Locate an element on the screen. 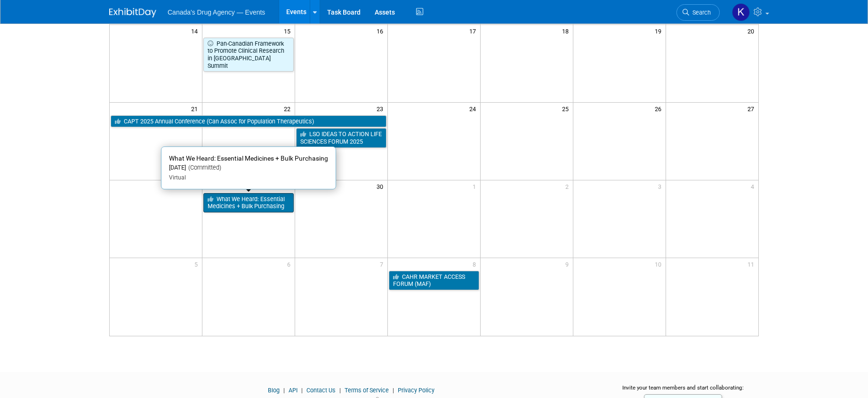 This screenshot has width=868, height=398. span: 14 is located at coordinates (196, 31).